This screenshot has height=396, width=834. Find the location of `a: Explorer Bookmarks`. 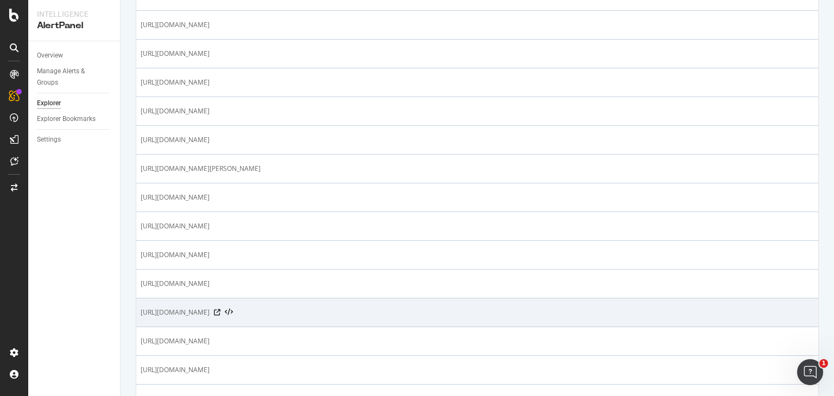

a: Explorer Bookmarks is located at coordinates (74, 119).